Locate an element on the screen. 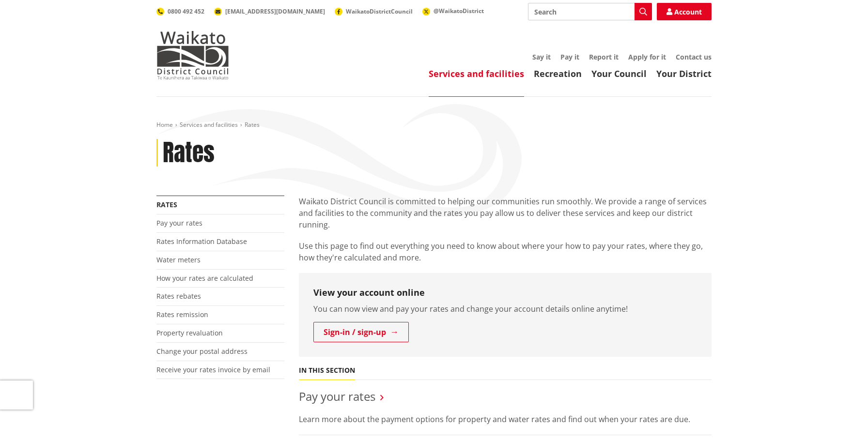  a: Change your postal address is located at coordinates (202, 351).